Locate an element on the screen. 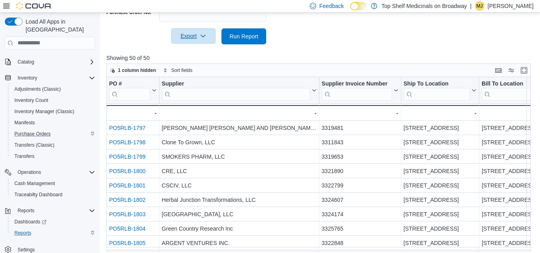 Image resolution: width=540 pixels, height=253 pixels. span: Export is located at coordinates (194, 36).